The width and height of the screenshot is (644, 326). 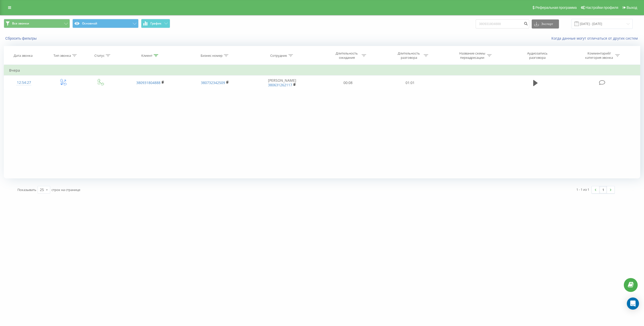 What do you see at coordinates (556, 7) in the screenshot?
I see `span: Реферальная программа` at bounding box center [556, 7].